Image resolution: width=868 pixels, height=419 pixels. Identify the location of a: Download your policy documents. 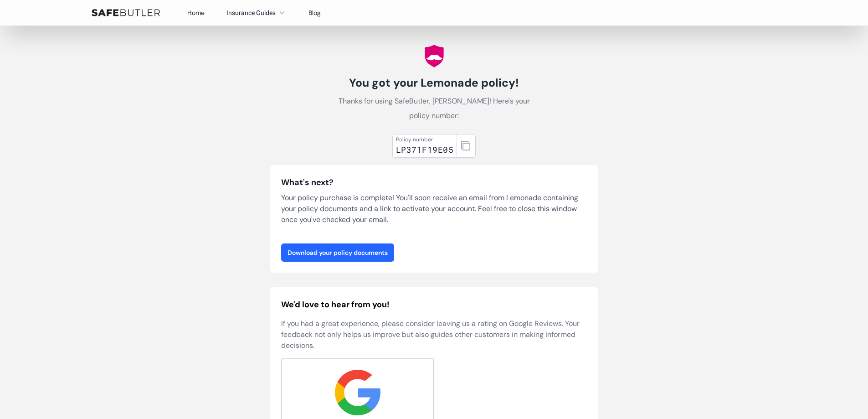
(338, 253).